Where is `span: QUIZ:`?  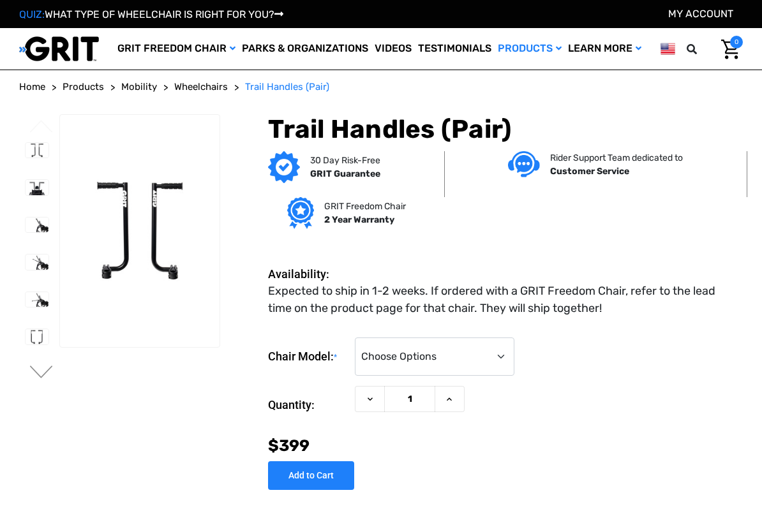
span: QUIZ: is located at coordinates (32, 14).